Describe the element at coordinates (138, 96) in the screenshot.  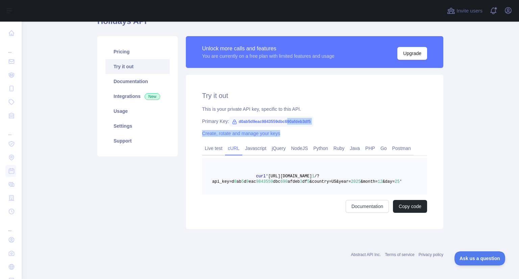
I see `a: Integrations New` at that location.